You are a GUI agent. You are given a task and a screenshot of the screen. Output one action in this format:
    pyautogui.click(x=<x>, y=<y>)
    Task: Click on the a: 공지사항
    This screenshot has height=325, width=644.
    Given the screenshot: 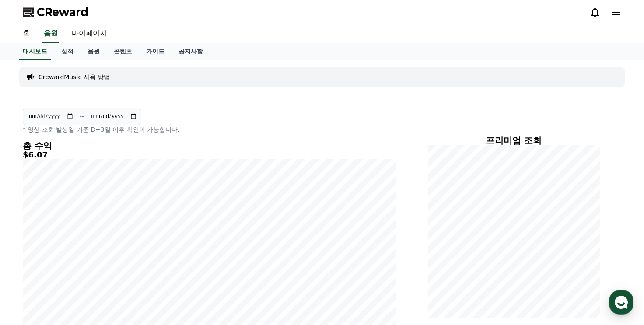 What is the action you would take?
    pyautogui.click(x=191, y=52)
    